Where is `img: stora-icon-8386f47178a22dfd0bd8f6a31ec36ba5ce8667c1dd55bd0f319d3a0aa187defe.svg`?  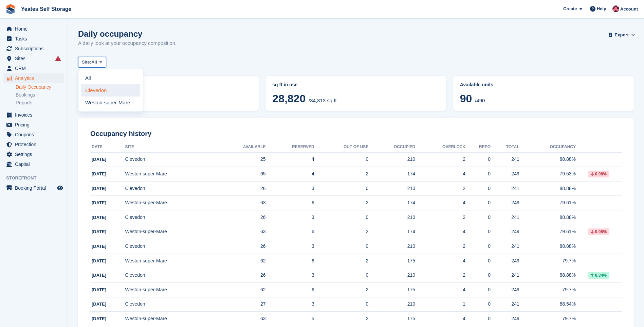
img: stora-icon-8386f47178a22dfd0bd8f6a31ec36ba5ce8667c1dd55bd0f319d3a0aa187defe.svg is located at coordinates (10, 9).